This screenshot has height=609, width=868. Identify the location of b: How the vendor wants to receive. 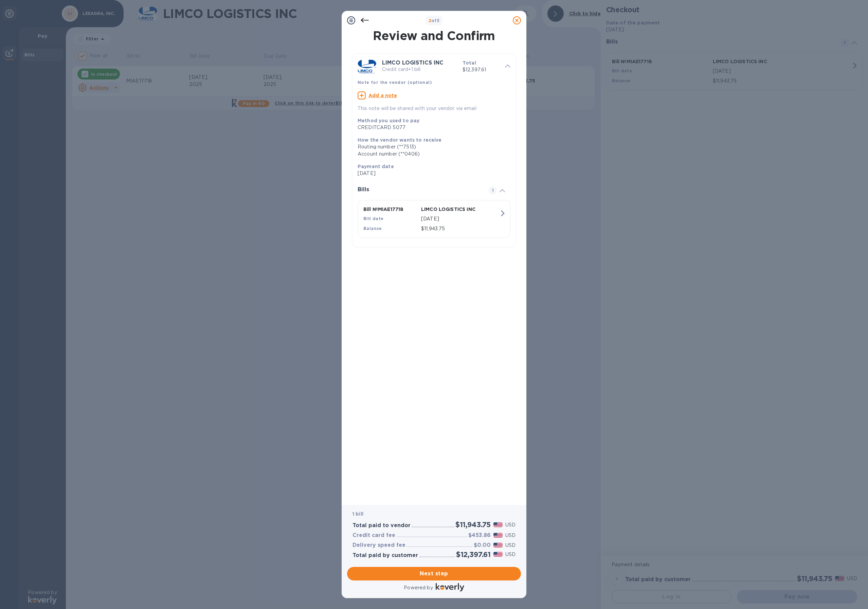
(400, 140).